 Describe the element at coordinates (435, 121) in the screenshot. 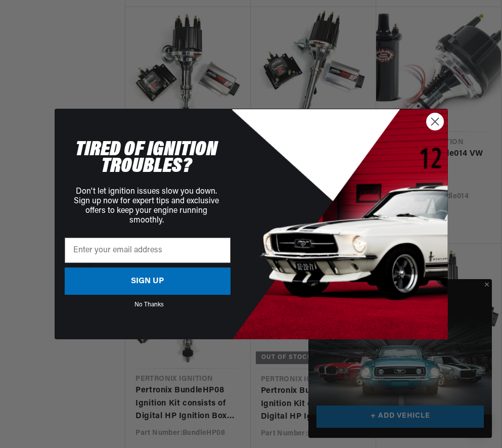

I see `button: Close dialog` at that location.